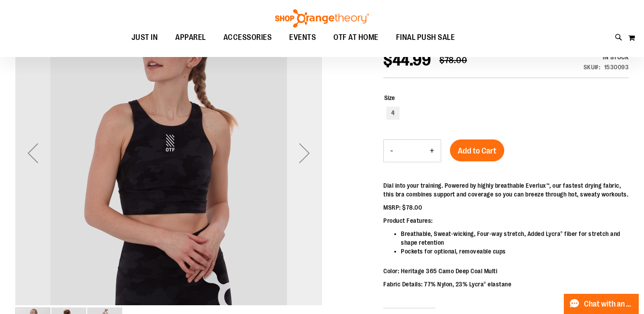  What do you see at coordinates (477, 150) in the screenshot?
I see `button: Add to Cart` at bounding box center [477, 150].